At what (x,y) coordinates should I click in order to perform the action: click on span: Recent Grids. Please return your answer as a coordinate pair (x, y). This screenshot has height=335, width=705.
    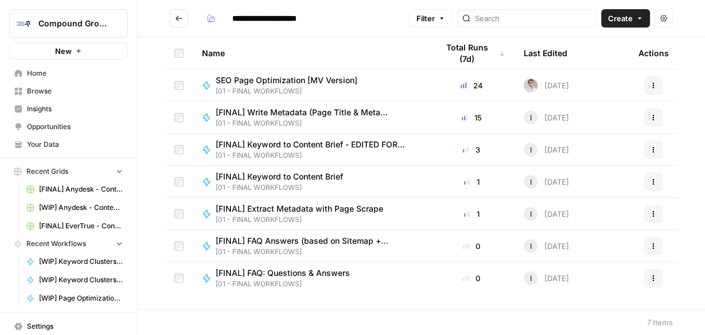
    Looking at the image, I should click on (47, 172).